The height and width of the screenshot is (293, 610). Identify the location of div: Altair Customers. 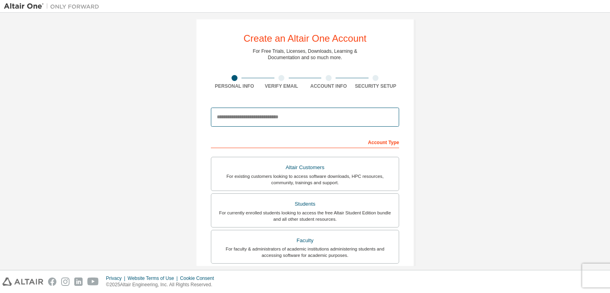
(305, 168).